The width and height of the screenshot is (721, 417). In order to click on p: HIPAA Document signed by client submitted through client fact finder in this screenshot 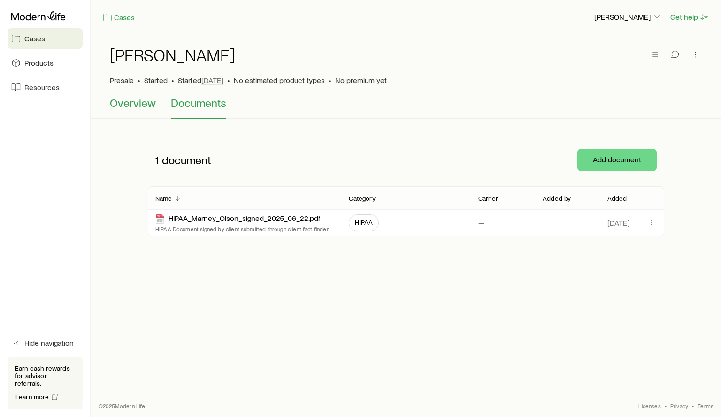, I will do `click(242, 229)`.